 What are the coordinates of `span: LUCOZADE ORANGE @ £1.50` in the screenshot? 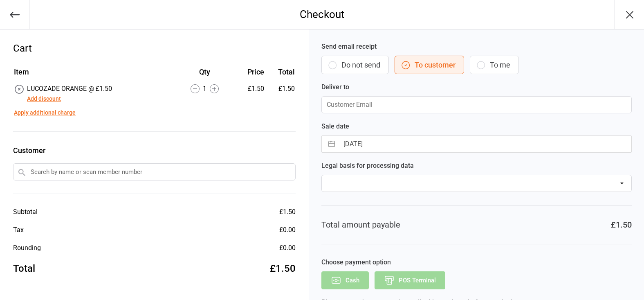 It's located at (69, 89).